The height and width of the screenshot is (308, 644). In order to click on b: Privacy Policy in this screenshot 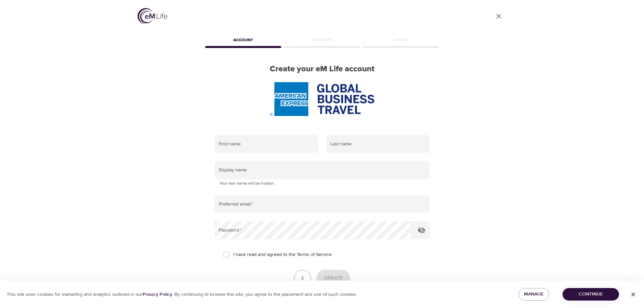, I will do `click(157, 294)`.